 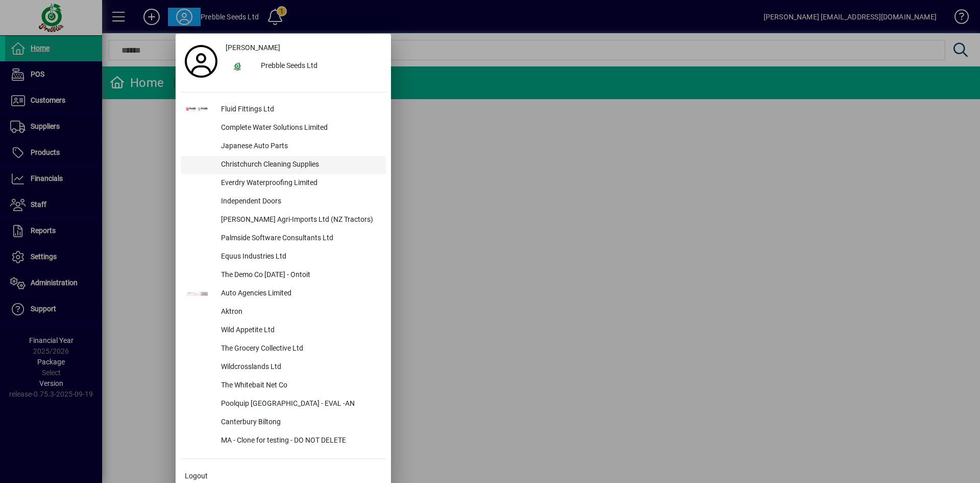 What do you see at coordinates (196, 476) in the screenshot?
I see `span: Logout` at bounding box center [196, 476].